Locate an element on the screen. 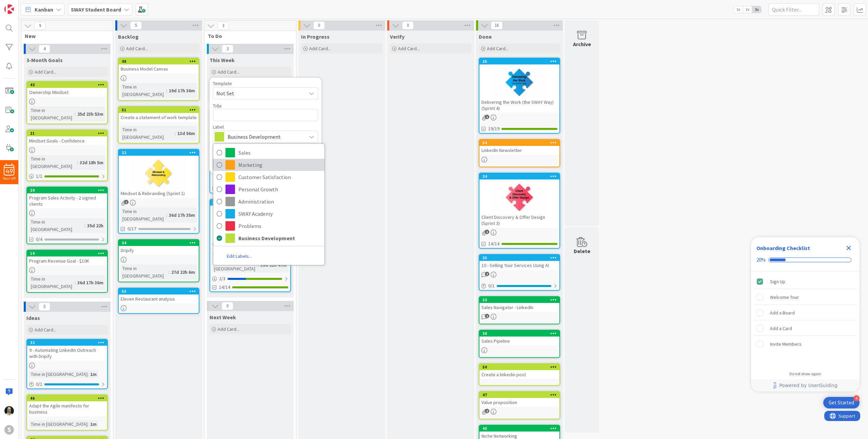  span: 3 is located at coordinates (223, 26).